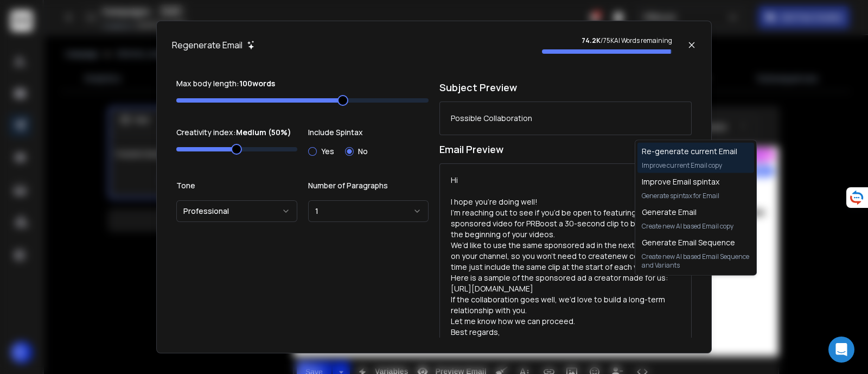 This screenshot has height=374, width=868. I want to click on label: Include Spintax, so click(368, 132).